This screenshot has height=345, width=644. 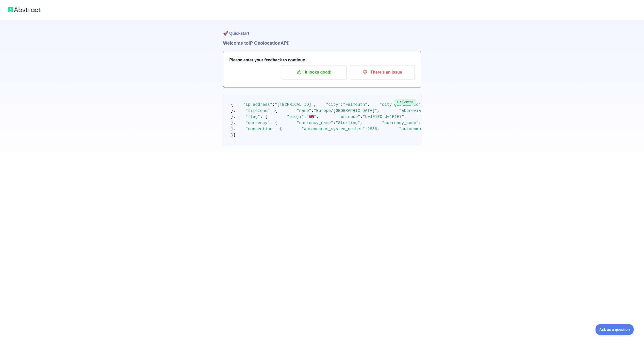 I want to click on span: "city_geoname_id", so click(x=400, y=105).